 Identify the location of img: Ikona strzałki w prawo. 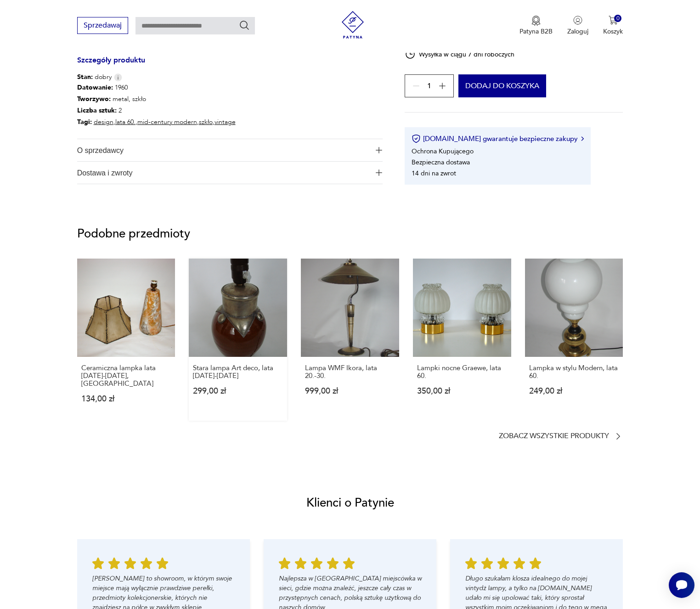
(583, 139).